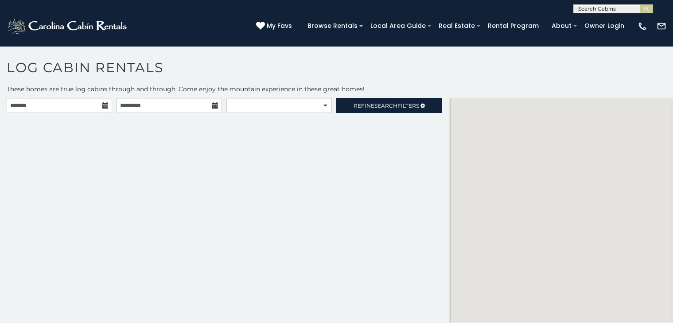 This screenshot has width=673, height=323. I want to click on img: mail-regular-white.png, so click(661, 26).